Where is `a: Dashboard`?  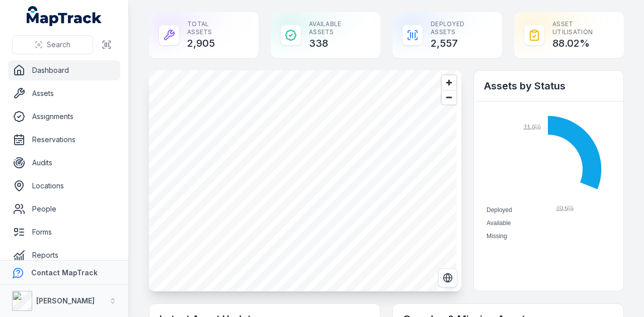
a: Dashboard is located at coordinates (64, 70).